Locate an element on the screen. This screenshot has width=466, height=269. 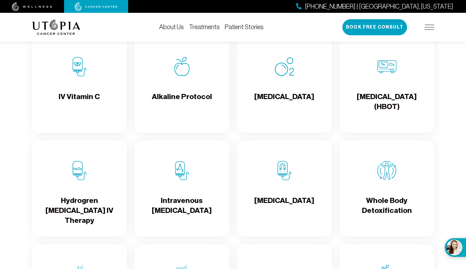
img: Alkaline Protocol is located at coordinates (182, 67).